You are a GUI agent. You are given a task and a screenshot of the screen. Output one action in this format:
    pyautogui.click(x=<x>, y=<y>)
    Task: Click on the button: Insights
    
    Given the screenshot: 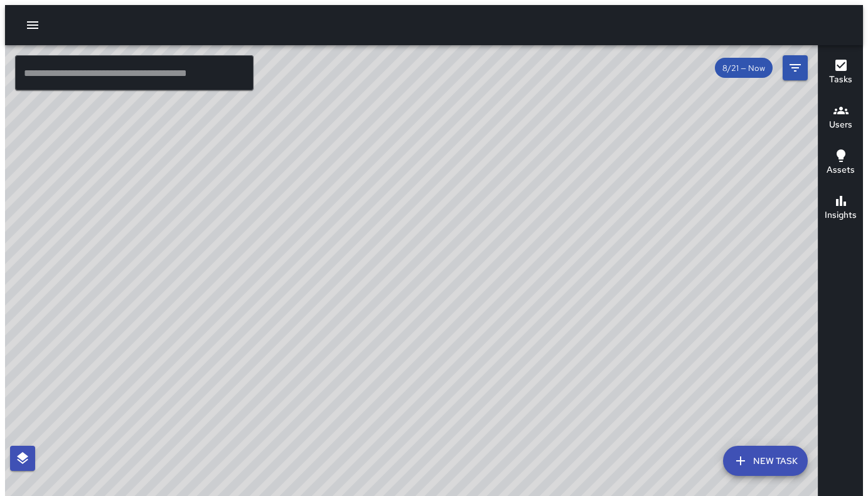 What is the action you would take?
    pyautogui.click(x=841, y=208)
    